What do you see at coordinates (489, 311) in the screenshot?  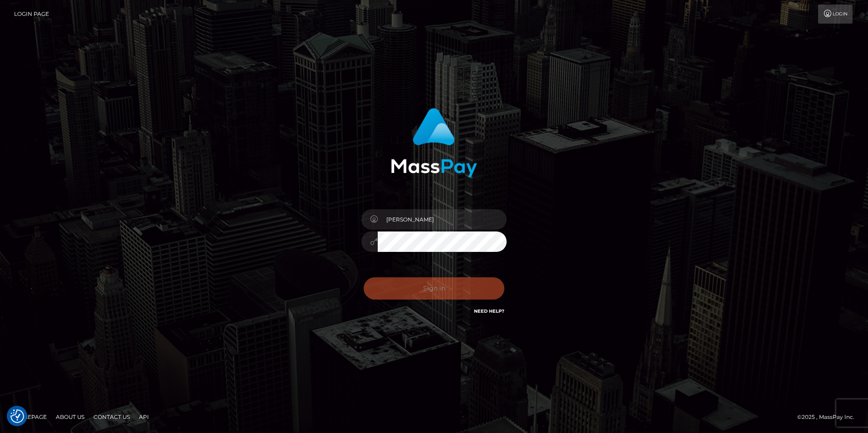 I see `a: Need Help?` at bounding box center [489, 311].